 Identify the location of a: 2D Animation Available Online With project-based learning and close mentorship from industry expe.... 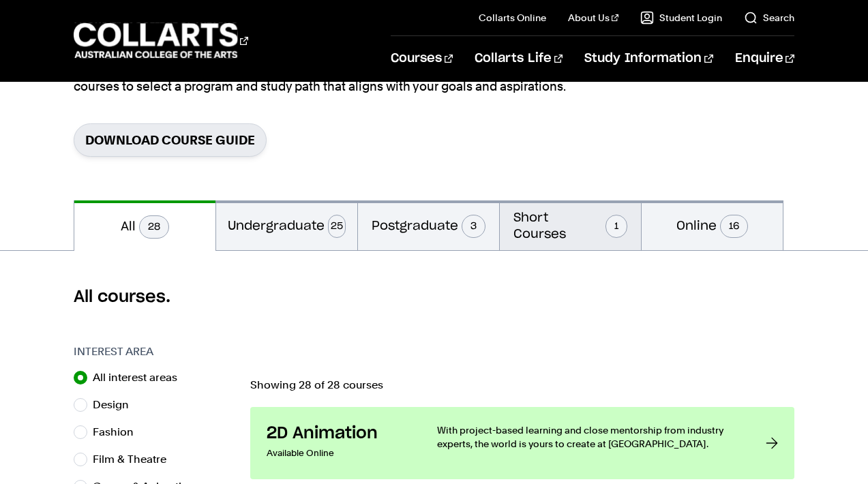
(522, 444).